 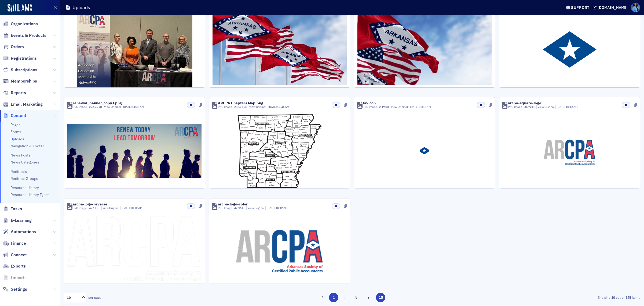 What do you see at coordinates (19, 232) in the screenshot?
I see `a: Automations` at bounding box center [19, 232].